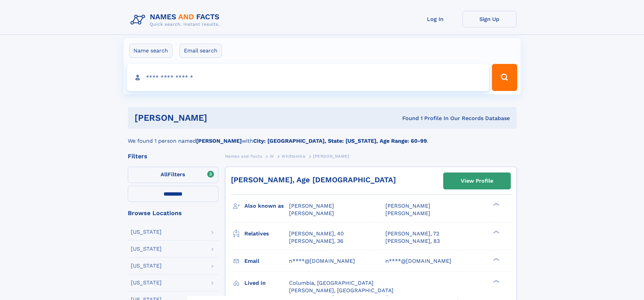 This screenshot has width=644, height=300. I want to click on span: Whittemire, so click(293, 156).